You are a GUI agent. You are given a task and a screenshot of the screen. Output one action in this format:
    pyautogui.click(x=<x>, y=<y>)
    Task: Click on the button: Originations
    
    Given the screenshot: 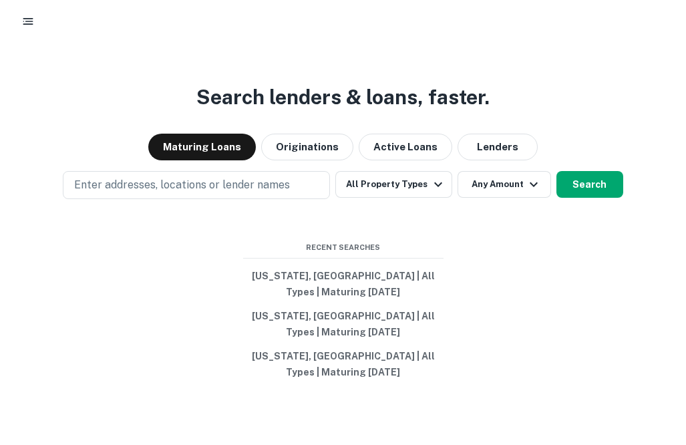 What is the action you would take?
    pyautogui.click(x=307, y=147)
    